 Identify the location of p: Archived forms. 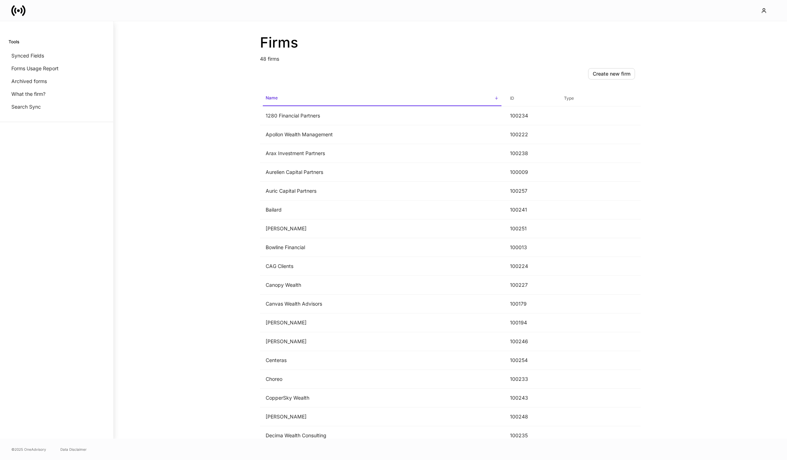
(29, 81).